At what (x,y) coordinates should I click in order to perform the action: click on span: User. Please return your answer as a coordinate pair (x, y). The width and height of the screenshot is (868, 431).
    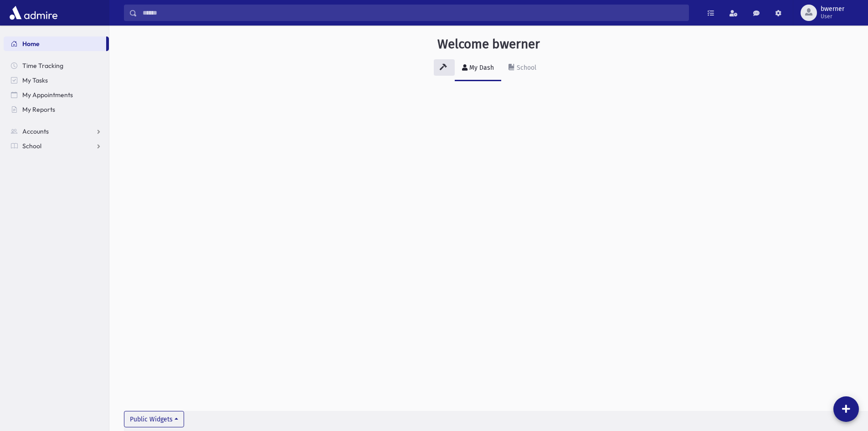
    Looking at the image, I should click on (833, 16).